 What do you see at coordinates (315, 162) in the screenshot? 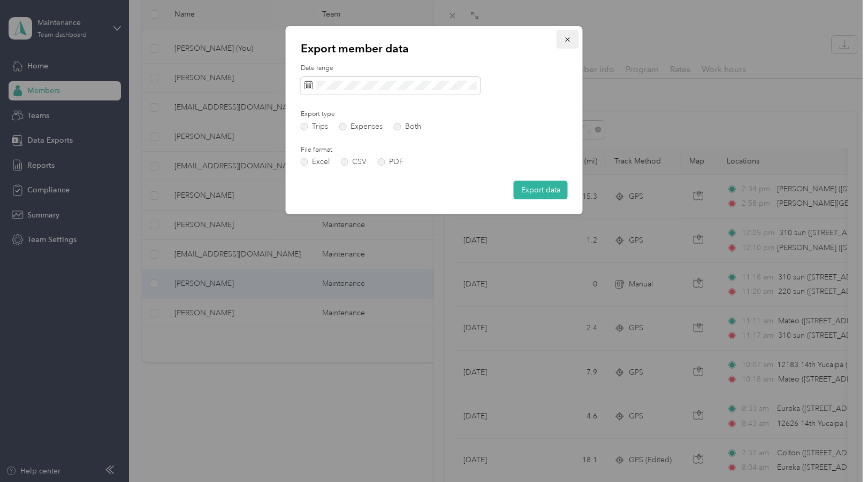
I see `label: Excel` at bounding box center [315, 162].